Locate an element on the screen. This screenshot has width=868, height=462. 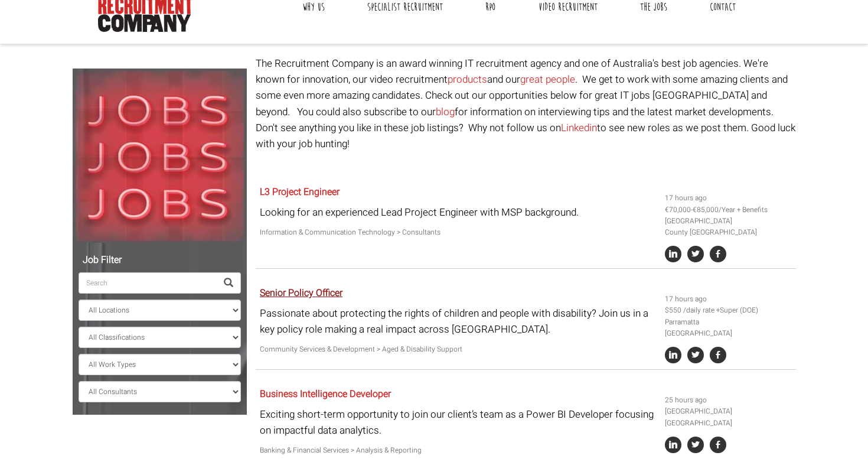
p: Passionate about protecting the rights of children and people with disability? Join us in a key p... is located at coordinates (458, 321).